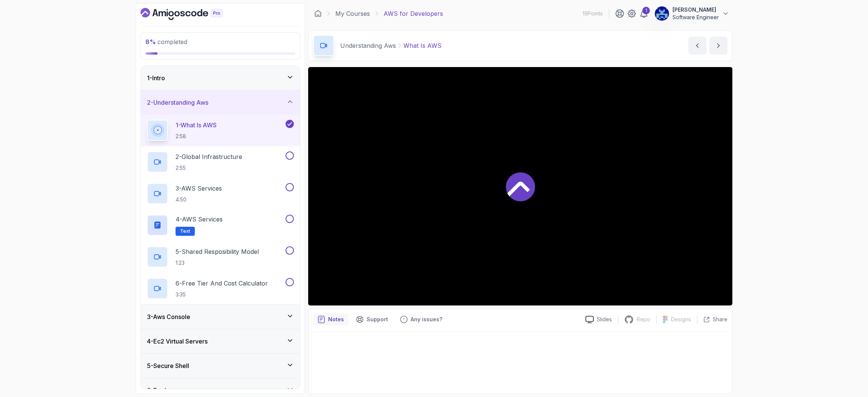 Image resolution: width=868 pixels, height=397 pixels. Describe the element at coordinates (220, 341) in the screenshot. I see `button: 4-Ec2 Virtual Servers` at that location.